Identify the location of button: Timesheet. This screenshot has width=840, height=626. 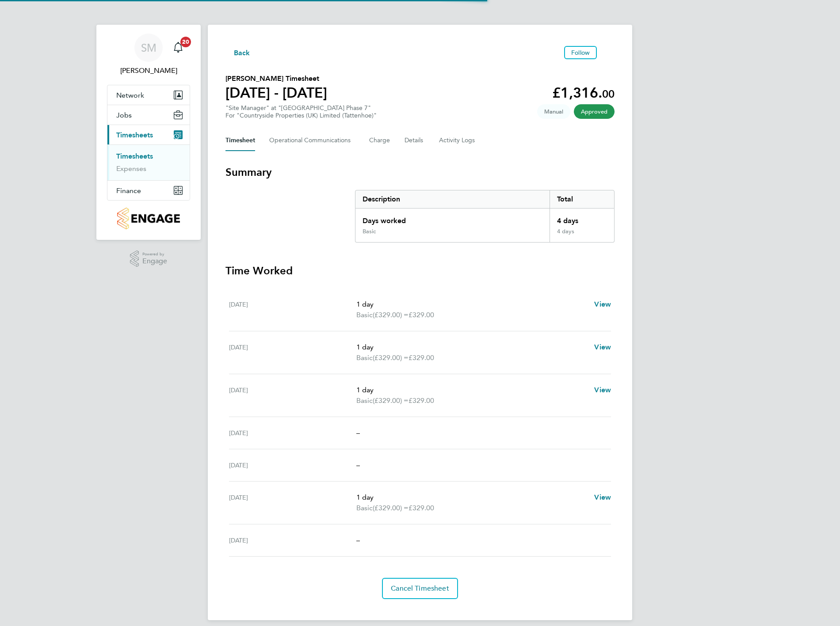
(240, 141).